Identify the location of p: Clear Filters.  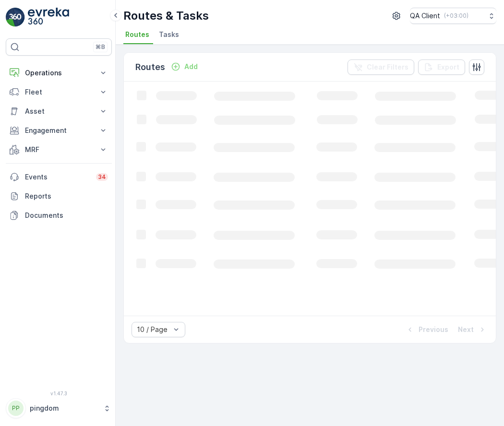
(387, 67).